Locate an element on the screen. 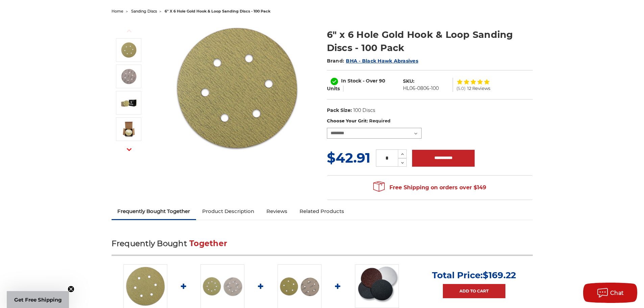 This screenshot has height=308, width=644. label: Choose Your Grit: is located at coordinates (430, 121).